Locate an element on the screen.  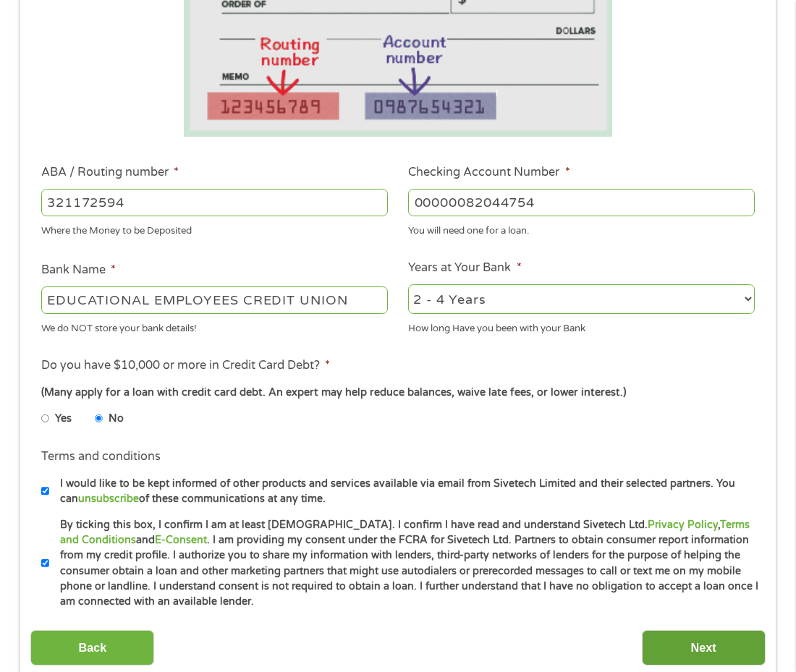
label: Bank Name is located at coordinates (78, 270).